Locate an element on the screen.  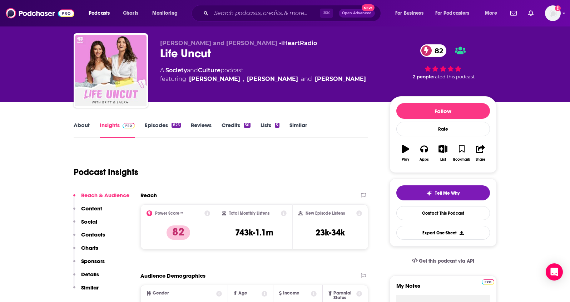
span: Gender is located at coordinates (161, 293).